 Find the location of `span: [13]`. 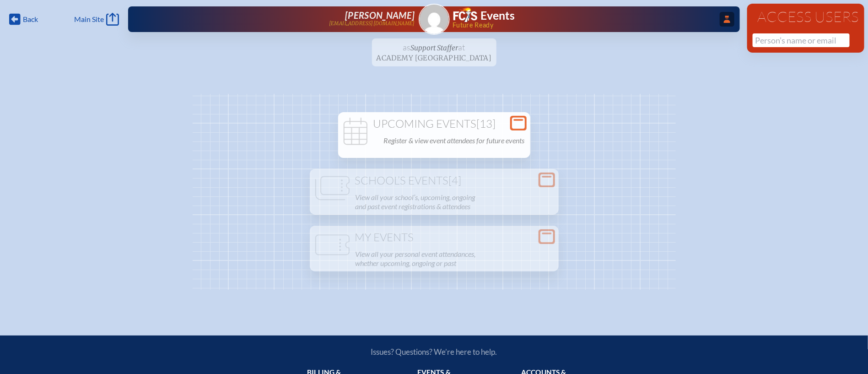

span: [13] is located at coordinates (487, 123).